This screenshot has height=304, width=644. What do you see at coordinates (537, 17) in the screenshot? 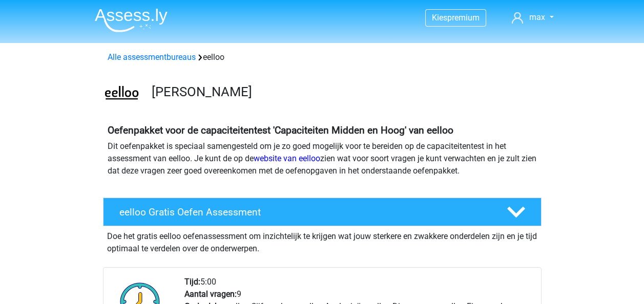
I see `span: max` at bounding box center [537, 17].